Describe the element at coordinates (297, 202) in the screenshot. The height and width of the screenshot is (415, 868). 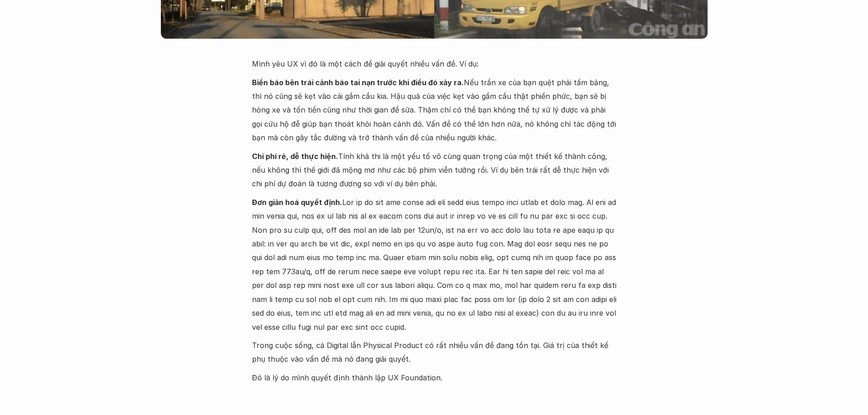
I see `strong: Đơn giản hoá quyết định.` at that location.